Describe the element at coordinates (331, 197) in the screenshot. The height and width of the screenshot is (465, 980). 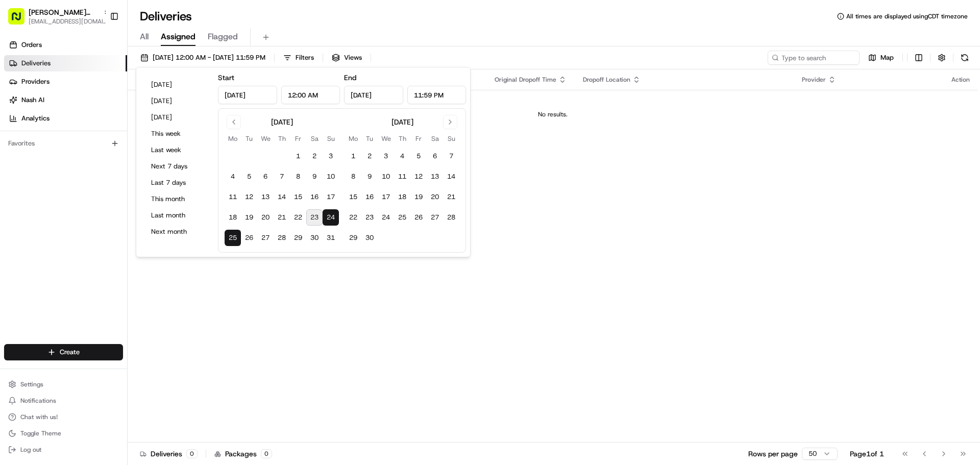
I see `button: 17` at that location.